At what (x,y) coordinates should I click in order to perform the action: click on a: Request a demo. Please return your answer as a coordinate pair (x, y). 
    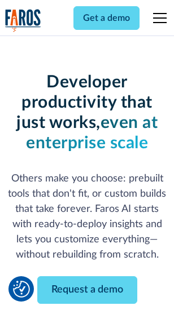
    Looking at the image, I should click on (87, 290).